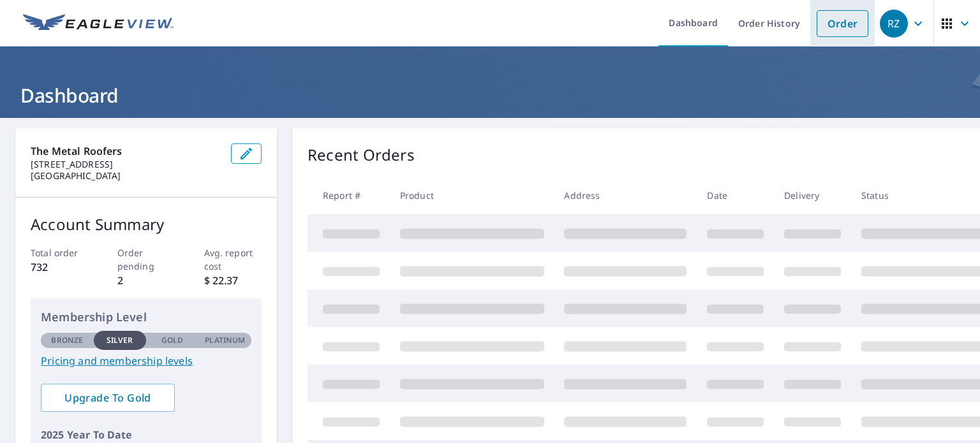 The height and width of the screenshot is (443, 980). What do you see at coordinates (842, 24) in the screenshot?
I see `a: Order` at bounding box center [842, 24].